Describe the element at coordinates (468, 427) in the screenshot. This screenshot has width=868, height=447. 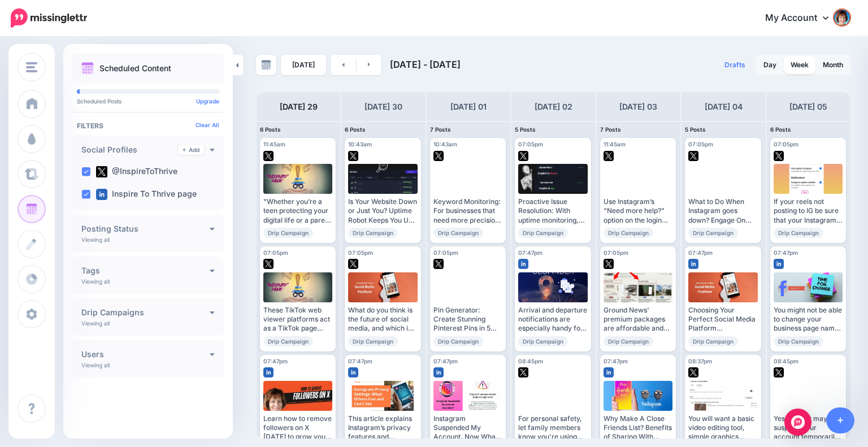
I see `div: Instagram Suspended My Account, Now What? What To Do If Instagram Suspends Your Account: Read mor...` at that location.